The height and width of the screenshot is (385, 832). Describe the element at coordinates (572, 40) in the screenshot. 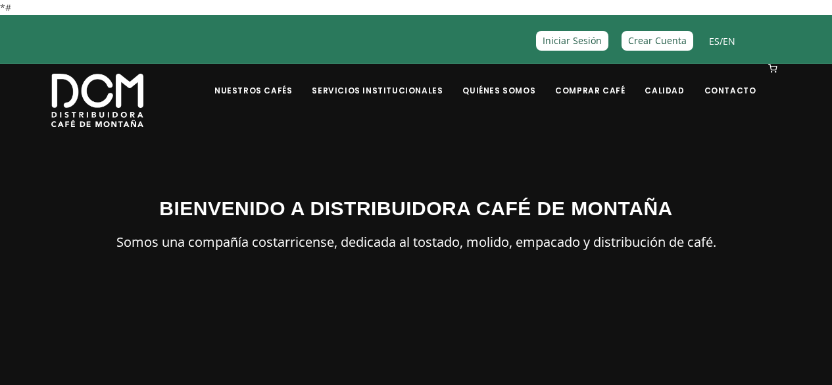

I see `a: Iniciar Sesión` at that location.